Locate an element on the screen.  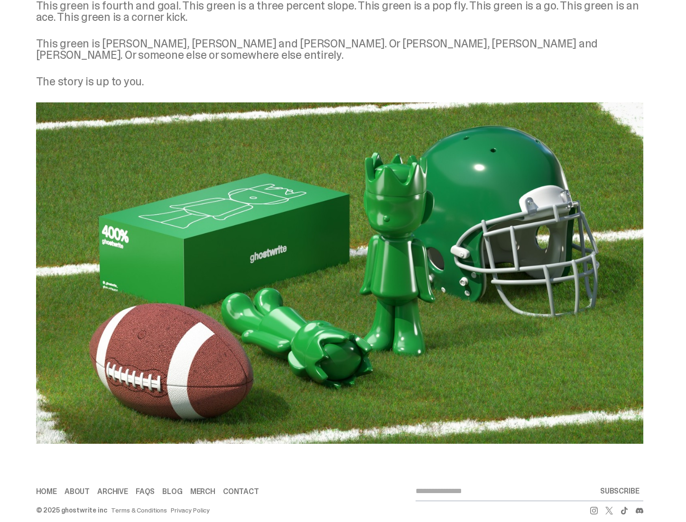
a: Contact is located at coordinates (241, 492).